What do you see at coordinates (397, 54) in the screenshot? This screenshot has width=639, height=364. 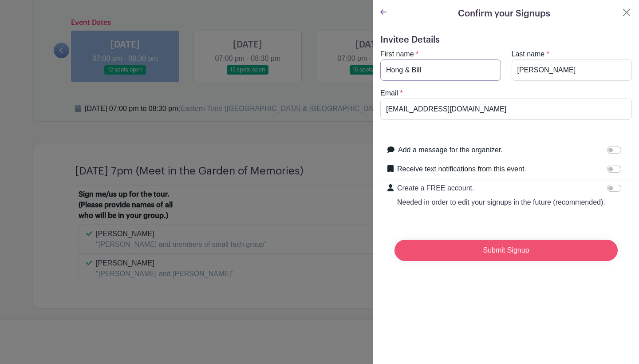 I see `label: First name` at bounding box center [397, 54].